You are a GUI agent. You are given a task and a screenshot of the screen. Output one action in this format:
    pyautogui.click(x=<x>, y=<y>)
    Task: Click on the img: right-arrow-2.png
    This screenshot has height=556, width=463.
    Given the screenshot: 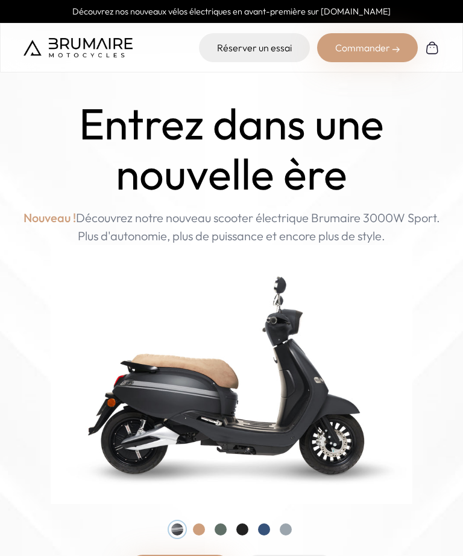 What is the action you would take?
    pyautogui.click(x=396, y=49)
    